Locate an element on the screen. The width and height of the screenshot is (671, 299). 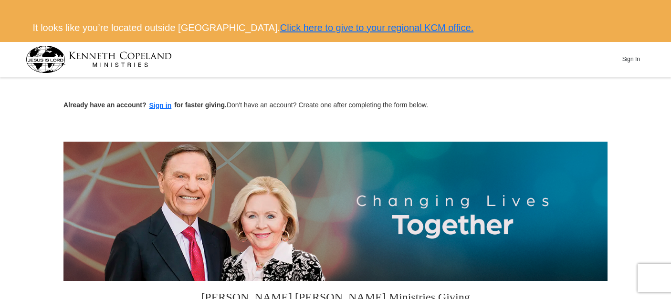
p: Don't have an account? Create one after completing the form below. is located at coordinates (335, 105).